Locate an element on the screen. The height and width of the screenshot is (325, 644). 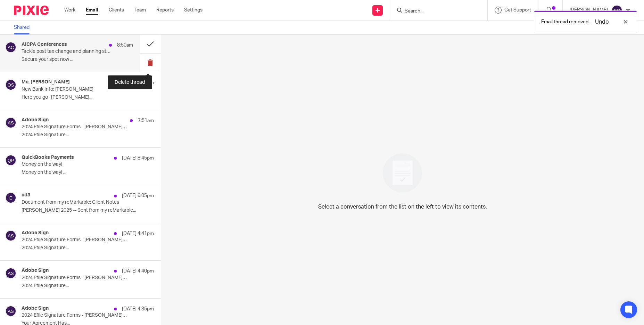
h4: AICPA Conferences is located at coordinates (44, 45).